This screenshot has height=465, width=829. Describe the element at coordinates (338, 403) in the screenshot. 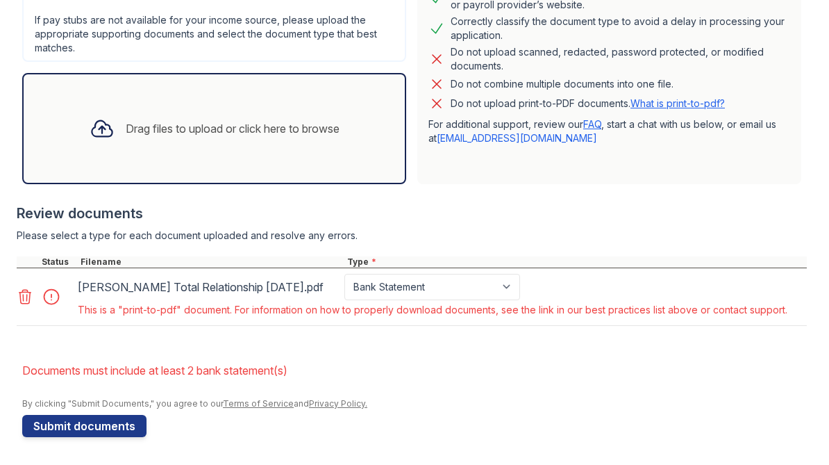

I see `a: Privacy Policy.` at that location.